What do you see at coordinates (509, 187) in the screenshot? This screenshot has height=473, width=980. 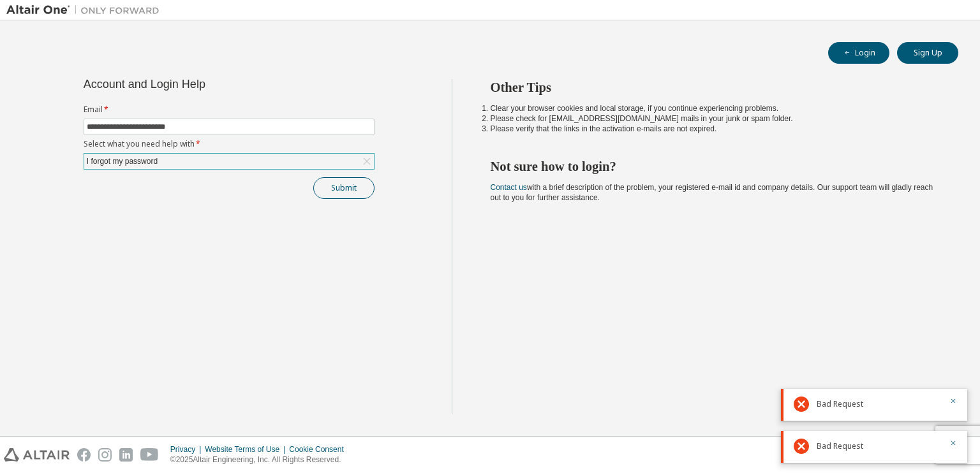 I see `a: Contact us` at bounding box center [509, 187].